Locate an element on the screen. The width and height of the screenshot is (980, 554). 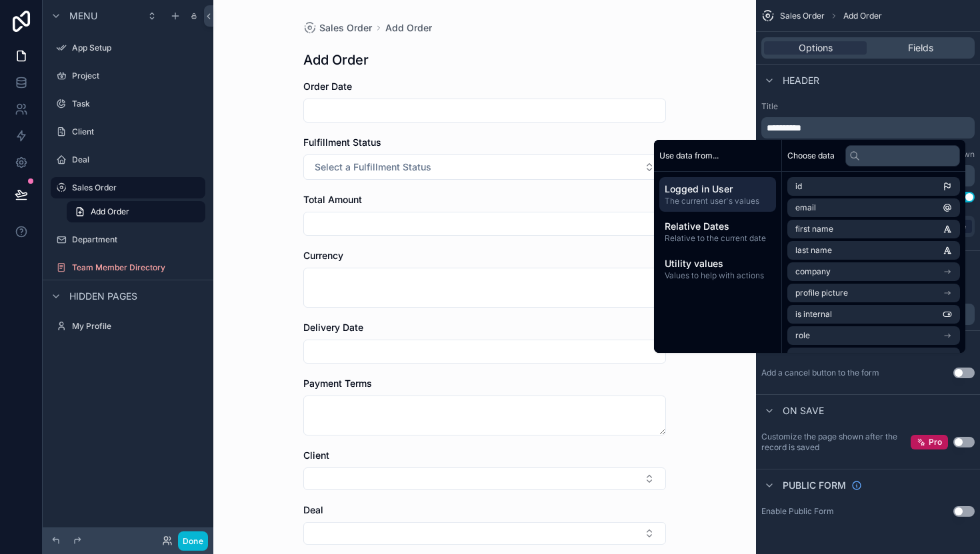
span: Fulfillment Status is located at coordinates (341, 142).